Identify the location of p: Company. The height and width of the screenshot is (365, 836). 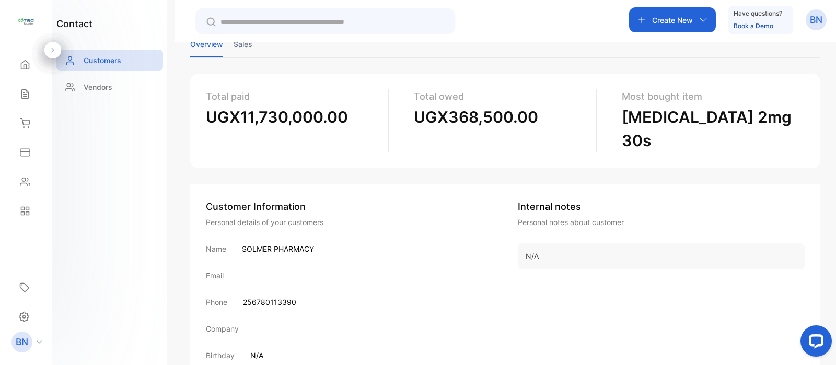
(222, 329).